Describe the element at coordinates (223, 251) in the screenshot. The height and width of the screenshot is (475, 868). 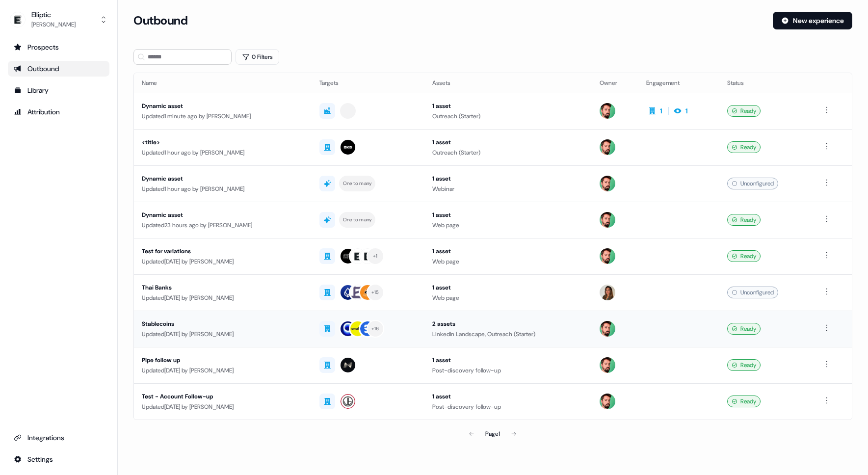
I see `div: Test for variations` at that location.